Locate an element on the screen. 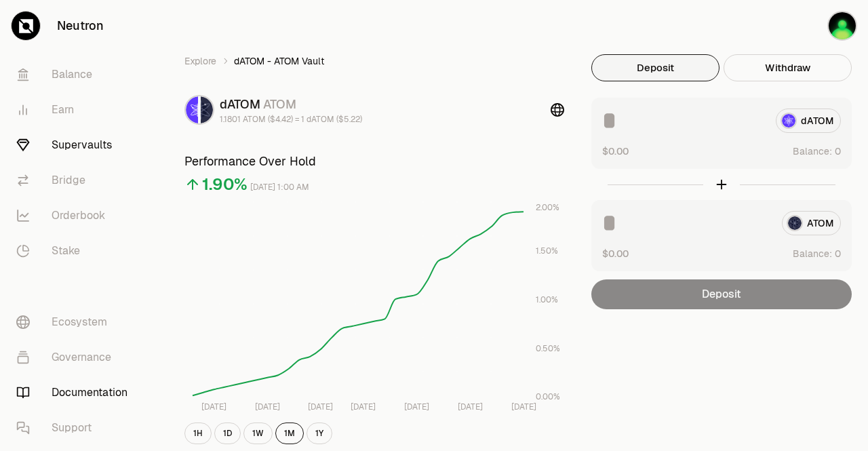 The image size is (868, 451). span: dATOM - ATOM Vault is located at coordinates (278, 61).